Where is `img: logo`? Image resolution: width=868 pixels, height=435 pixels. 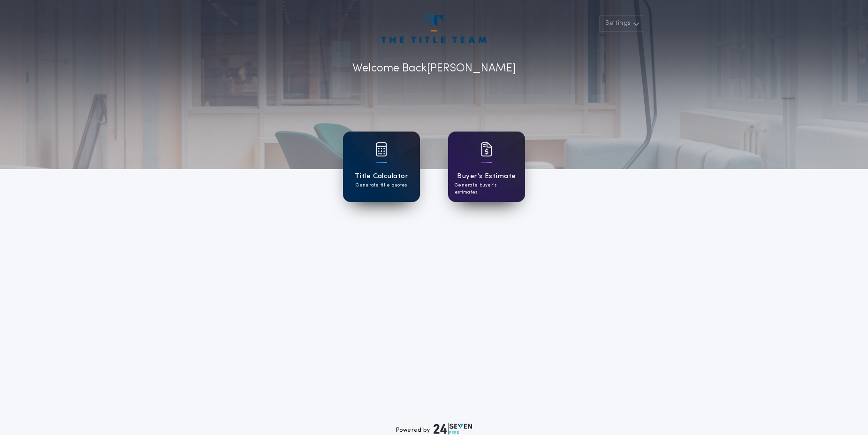 img: logo is located at coordinates (453, 429).